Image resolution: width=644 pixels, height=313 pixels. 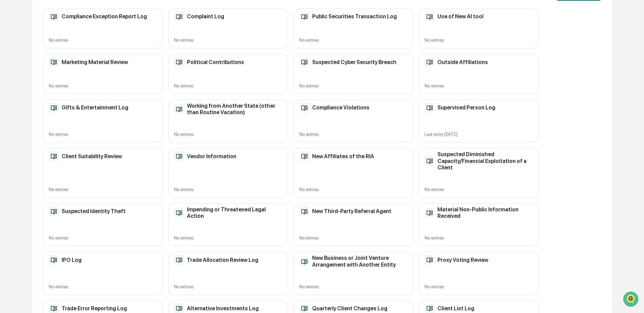 I want to click on a: Powered byPylon, so click(x=65, y=117).